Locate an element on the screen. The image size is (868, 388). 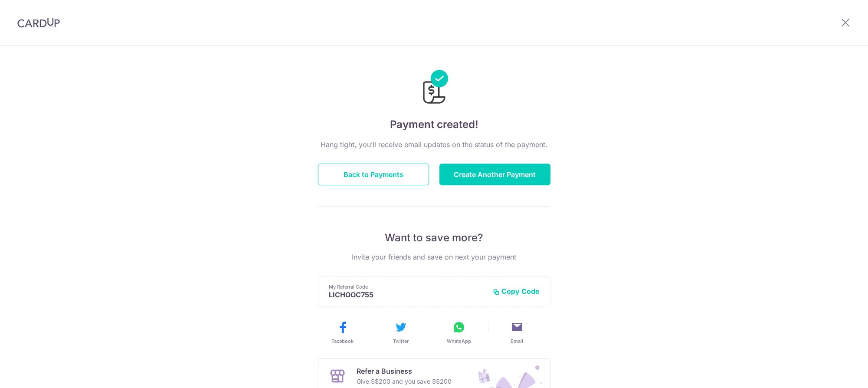
span: Twitter is located at coordinates (401, 341).